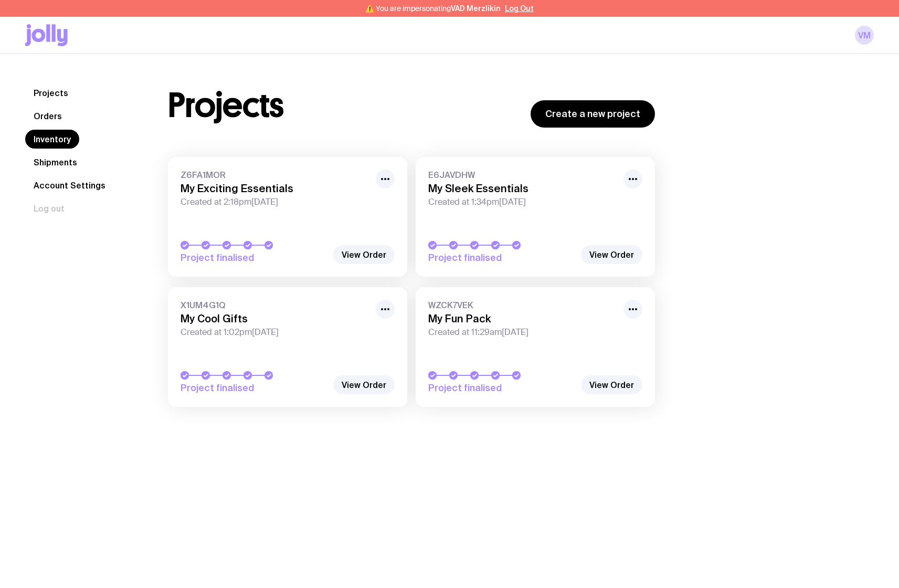 This screenshot has height=588, width=899. What do you see at coordinates (275, 305) in the screenshot?
I see `span: X1UM4G1Q` at bounding box center [275, 305].